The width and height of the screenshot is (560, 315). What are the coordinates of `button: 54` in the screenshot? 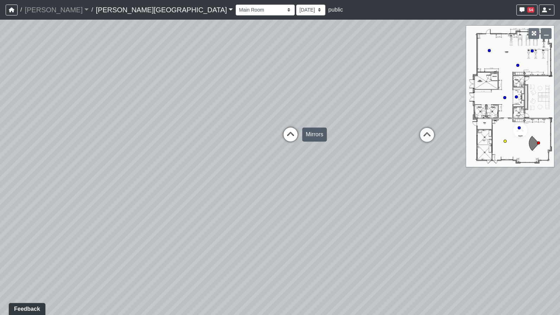 It's located at (527, 10).